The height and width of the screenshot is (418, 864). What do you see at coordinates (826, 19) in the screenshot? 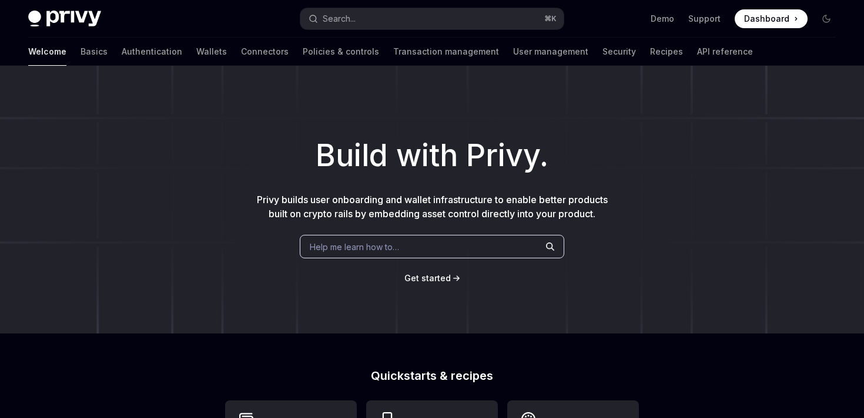
I see `button: Toggle dark mode` at bounding box center [826, 19].